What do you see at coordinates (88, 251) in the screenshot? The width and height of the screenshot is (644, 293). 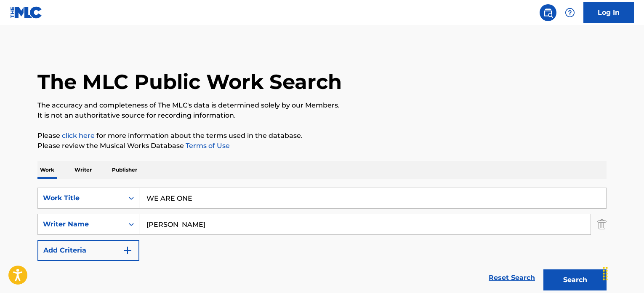 I see `button: Add Criteria` at bounding box center [88, 251].